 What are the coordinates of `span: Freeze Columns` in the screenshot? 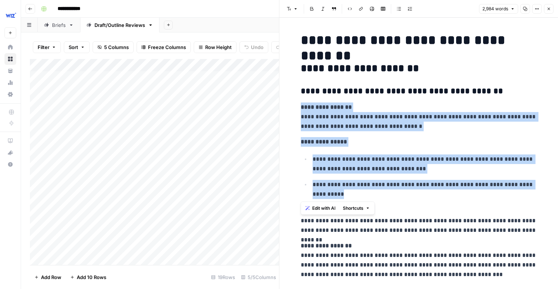 It's located at (167, 47).